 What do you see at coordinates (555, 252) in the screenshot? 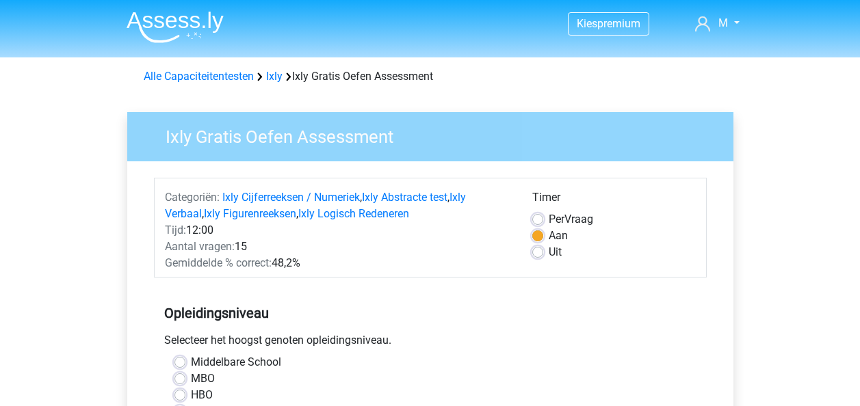
I see `label: Uit` at bounding box center [555, 252].